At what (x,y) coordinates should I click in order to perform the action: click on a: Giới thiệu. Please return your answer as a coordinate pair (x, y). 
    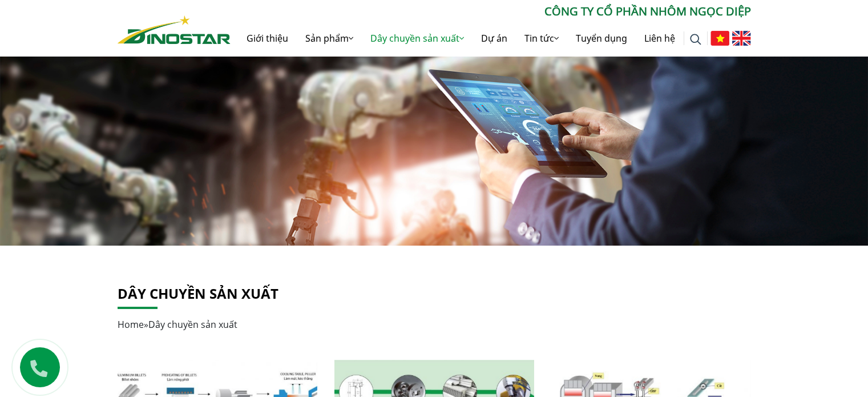
    Looking at the image, I should click on (267, 39).